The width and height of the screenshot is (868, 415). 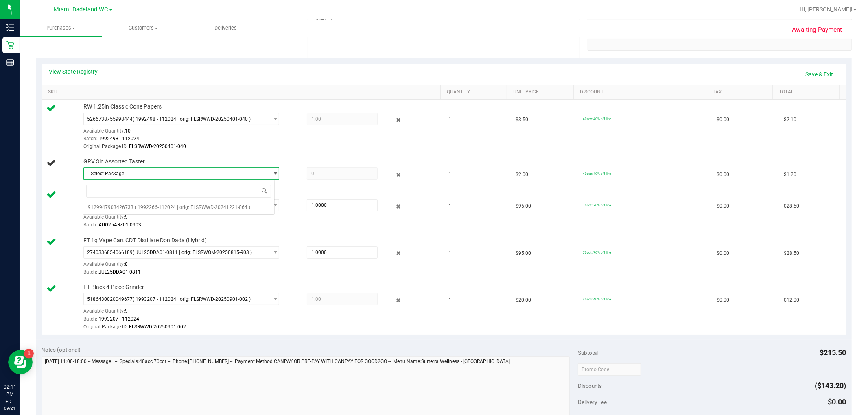 What do you see at coordinates (790, 120) in the screenshot?
I see `span: $2.10` at bounding box center [790, 120].